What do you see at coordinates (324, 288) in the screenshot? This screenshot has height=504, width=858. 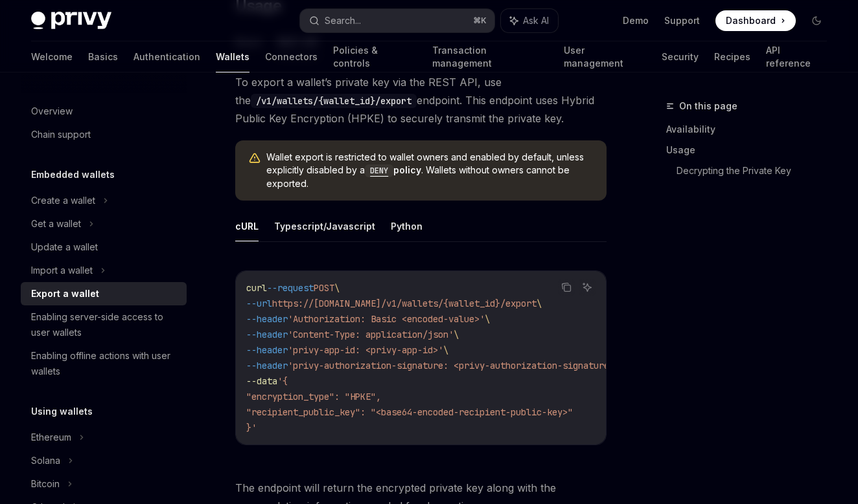 I see `span: POST` at bounding box center [324, 288].